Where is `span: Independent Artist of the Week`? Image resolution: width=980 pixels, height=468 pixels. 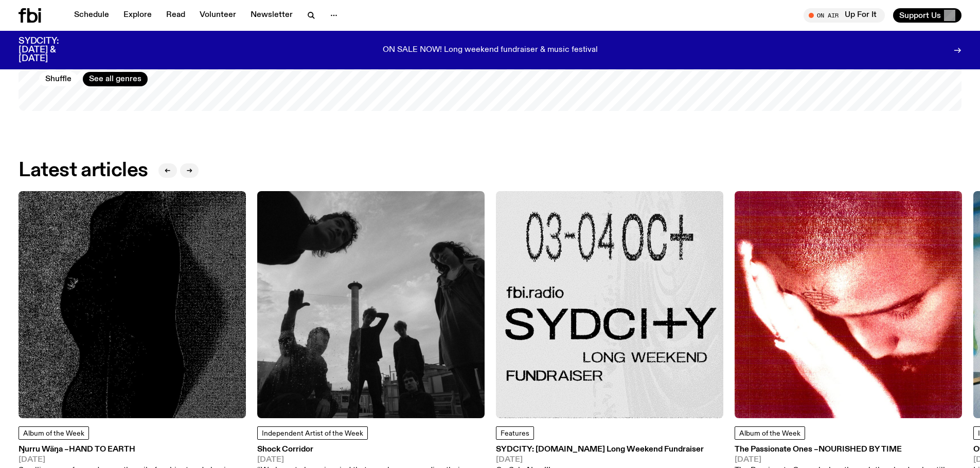 span: Independent Artist of the Week is located at coordinates (312, 434).